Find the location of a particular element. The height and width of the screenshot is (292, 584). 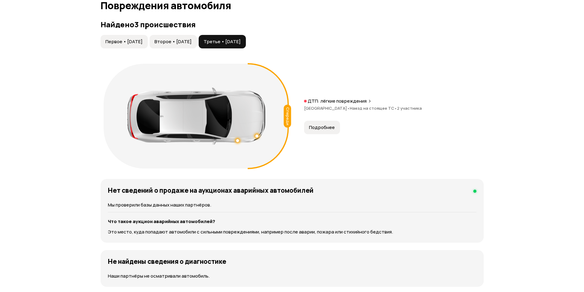

h4: Не найдены сведения о диагностике is located at coordinates (167, 262).